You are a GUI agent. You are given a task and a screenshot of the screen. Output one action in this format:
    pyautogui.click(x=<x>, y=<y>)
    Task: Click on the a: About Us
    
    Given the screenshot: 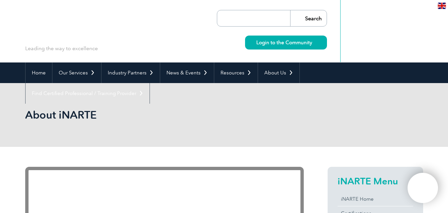 What is the action you would take?
    pyautogui.click(x=279, y=73)
    